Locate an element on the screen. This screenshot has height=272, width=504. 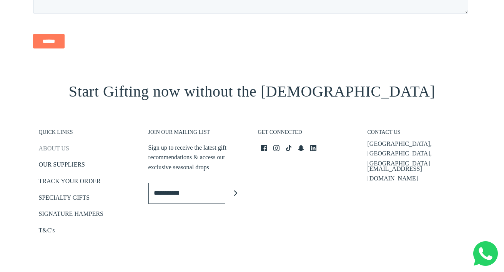
h3: CONTACT US is located at coordinates (416, 134).